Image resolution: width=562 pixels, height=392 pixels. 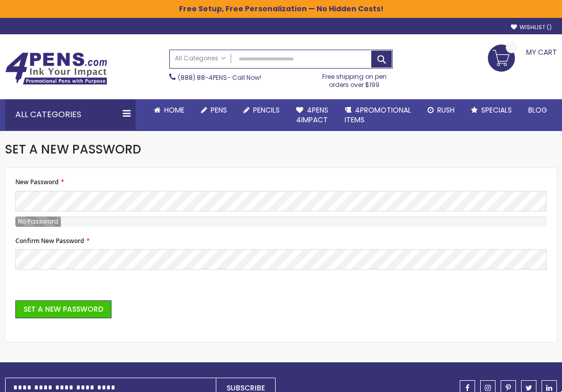 What do you see at coordinates (355, 78) in the screenshot?
I see `div: Free shipping on pen orders over $199` at bounding box center [355, 78].